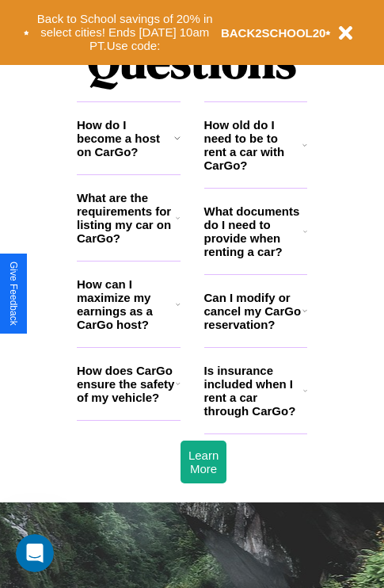  What do you see at coordinates (253, 310) in the screenshot?
I see `h3: Can I modify or cancel my CarGo reservation?` at bounding box center [253, 310].